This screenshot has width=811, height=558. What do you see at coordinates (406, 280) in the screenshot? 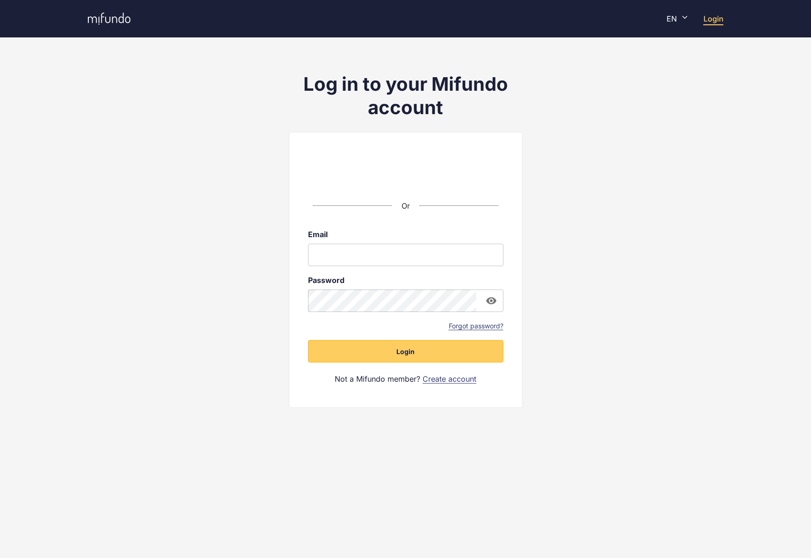
I see `label: Password` at bounding box center [406, 280].